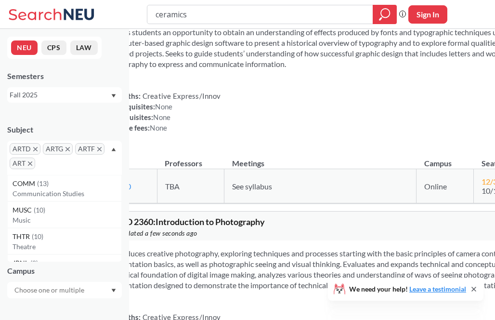  Describe the element at coordinates (65, 290) in the screenshot. I see `div: Dropdown arrow` at that location.